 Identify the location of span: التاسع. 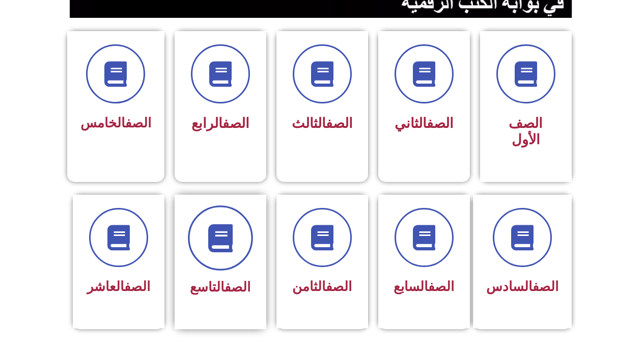
(220, 287).